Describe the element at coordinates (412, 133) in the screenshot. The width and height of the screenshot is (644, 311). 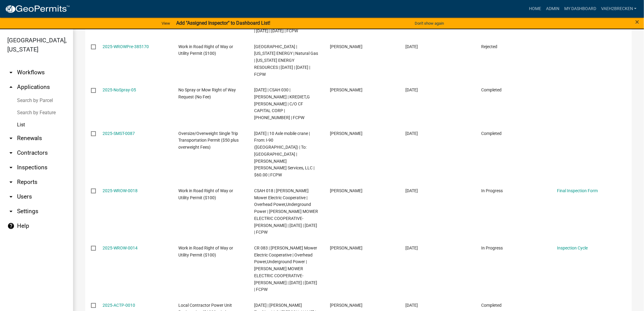
I see `span: 03/04/2025` at that location.